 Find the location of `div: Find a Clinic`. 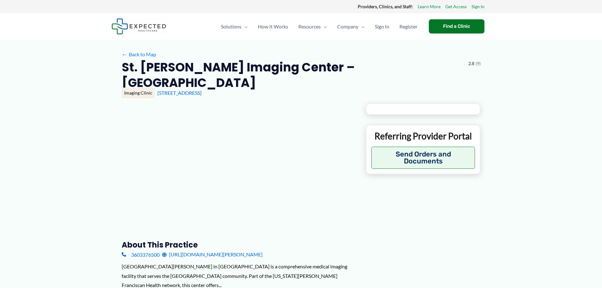

div: Find a Clinic is located at coordinates (457, 26).